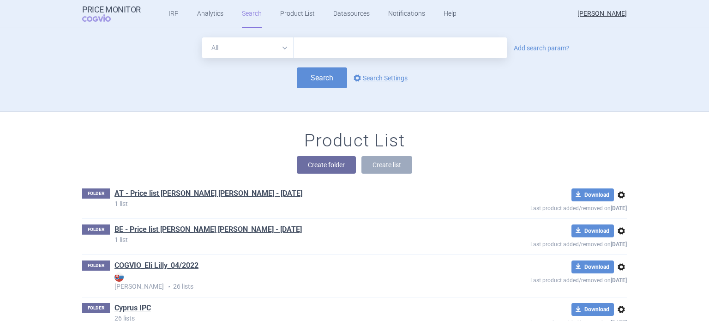 This screenshot has height=321, width=709. What do you see at coordinates (132, 308) in the screenshot?
I see `a: Cyprus IPC` at bounding box center [132, 308].